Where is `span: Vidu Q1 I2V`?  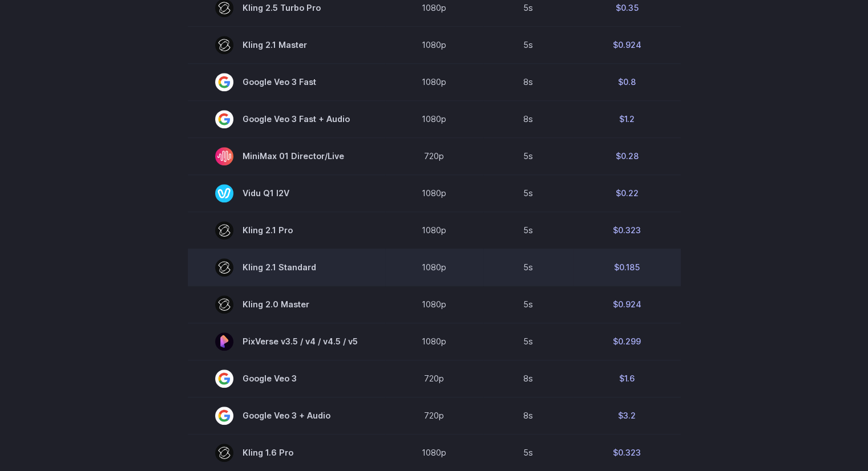
span: Vidu Q1 I2V is located at coordinates (287, 193).